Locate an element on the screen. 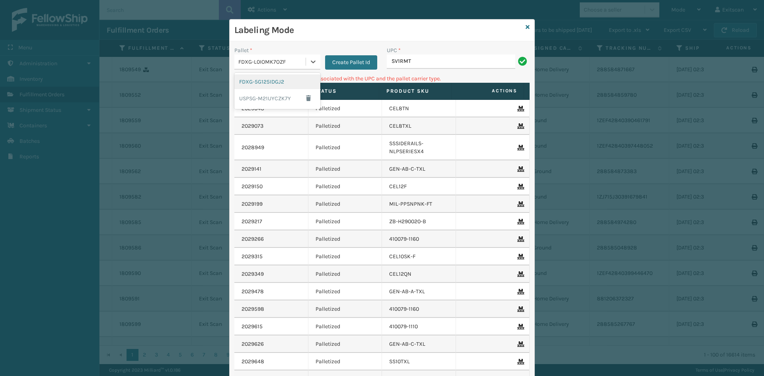 This screenshot has width=764, height=376. td: SS10TXL is located at coordinates (419, 362).